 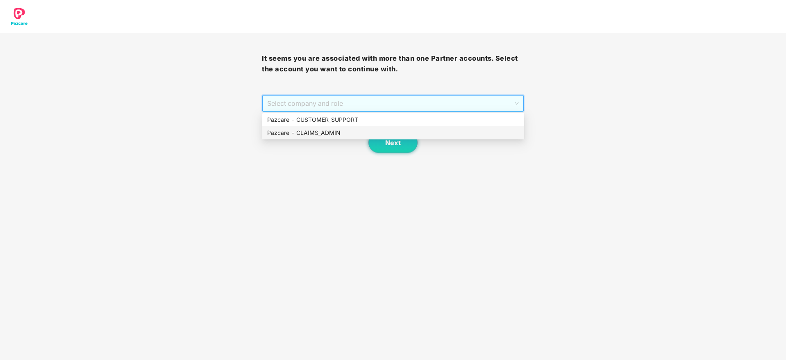 What do you see at coordinates (393, 120) in the screenshot?
I see `div: Pazcare - CUSTOMER_SUPPORT` at bounding box center [393, 120].